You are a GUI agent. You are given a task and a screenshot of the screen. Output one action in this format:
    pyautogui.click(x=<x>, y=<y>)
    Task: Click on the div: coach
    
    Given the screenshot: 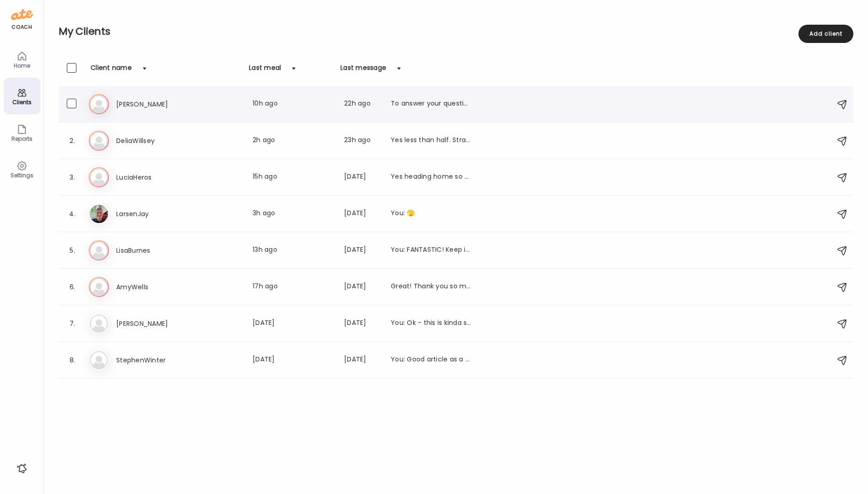 What is the action you would take?
    pyautogui.click(x=21, y=27)
    